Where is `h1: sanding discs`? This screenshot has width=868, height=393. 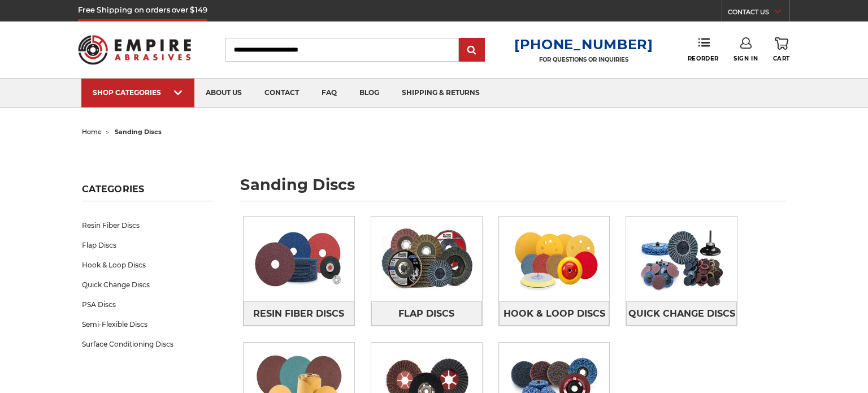
h1: sanding discs is located at coordinates (513, 189).